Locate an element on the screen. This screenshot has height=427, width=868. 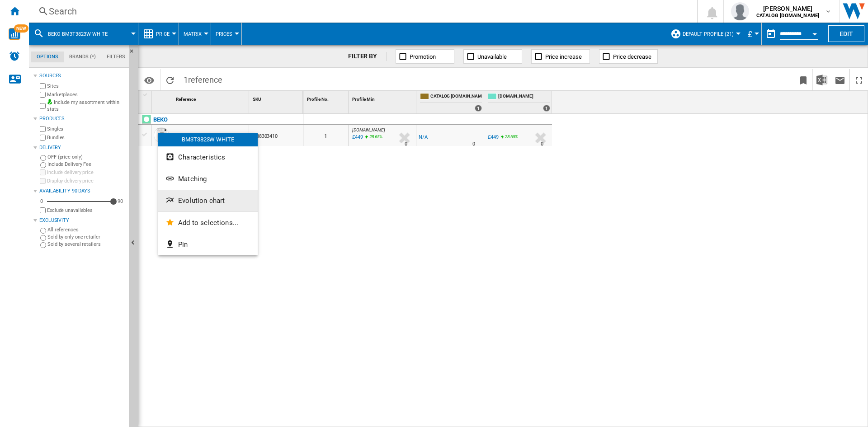
span: Characteristics is located at coordinates (201, 158).